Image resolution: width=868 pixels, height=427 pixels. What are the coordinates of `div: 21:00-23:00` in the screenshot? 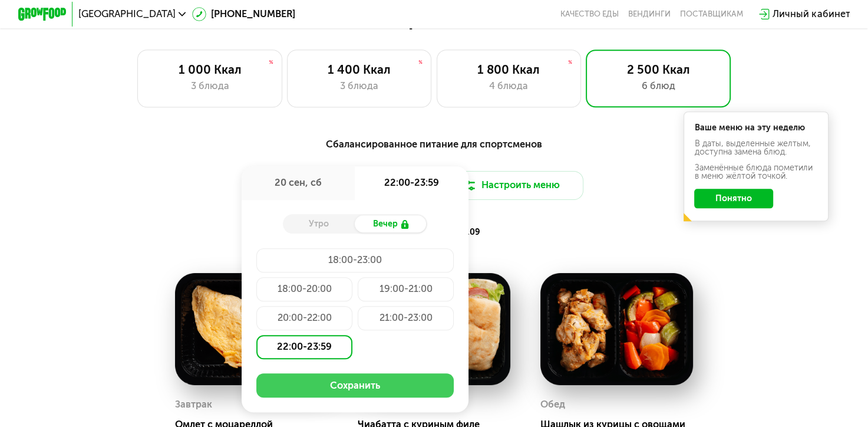 It's located at (405, 318).